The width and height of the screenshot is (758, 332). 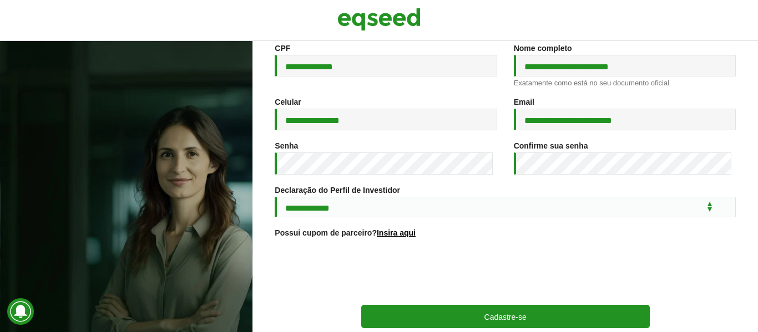 What do you see at coordinates (282, 48) in the screenshot?
I see `label: CPF` at bounding box center [282, 48].